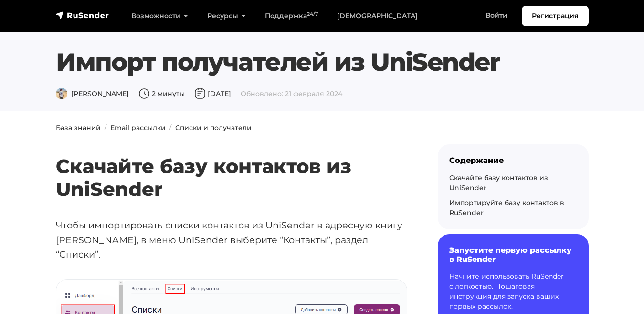 The image size is (644, 314). What do you see at coordinates (82, 15) in the screenshot?
I see `img: RuSender` at bounding box center [82, 15].